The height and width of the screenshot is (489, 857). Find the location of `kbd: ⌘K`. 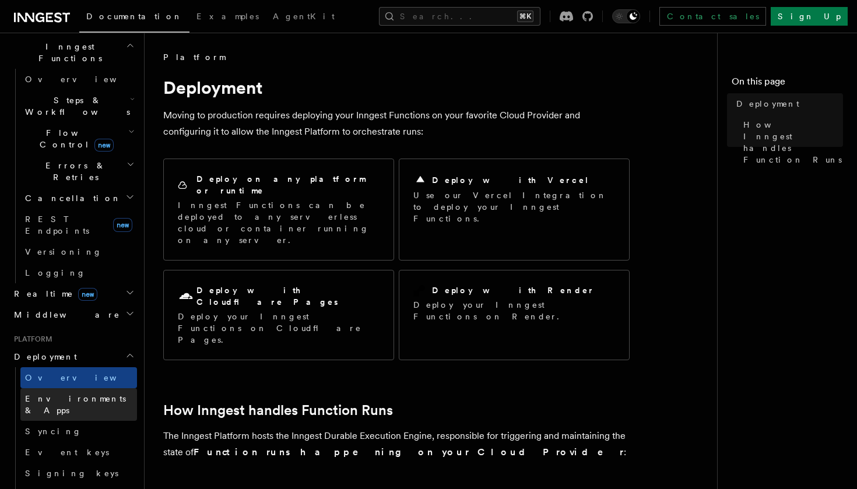

kbd: ⌘K is located at coordinates (525, 16).